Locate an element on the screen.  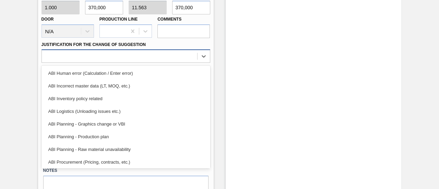
label: Observation is located at coordinates (126, 69).